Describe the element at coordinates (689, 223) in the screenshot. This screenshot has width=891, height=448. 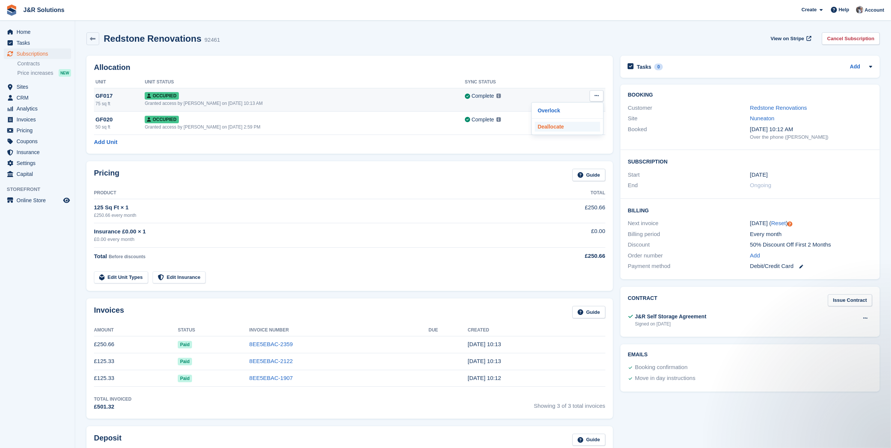
I see `div: Next invoice` at that location.